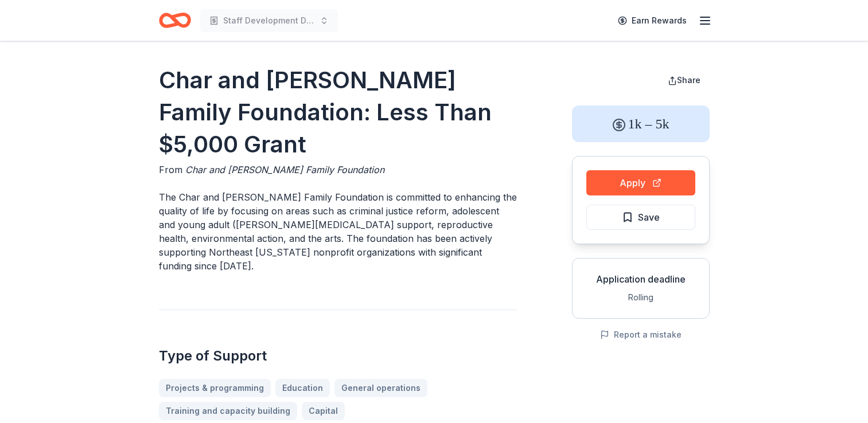 This screenshot has width=868, height=423. What do you see at coordinates (323, 411) in the screenshot?
I see `a: Capital` at bounding box center [323, 411].